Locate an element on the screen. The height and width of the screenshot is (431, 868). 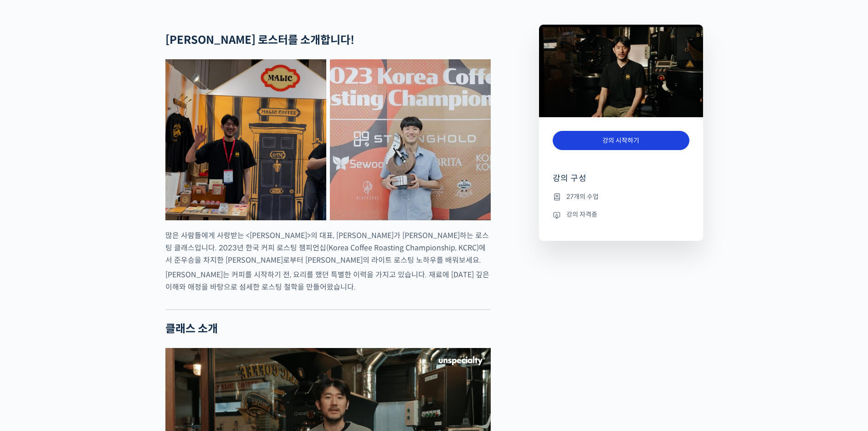
span: 설정 is located at coordinates (146, 306).